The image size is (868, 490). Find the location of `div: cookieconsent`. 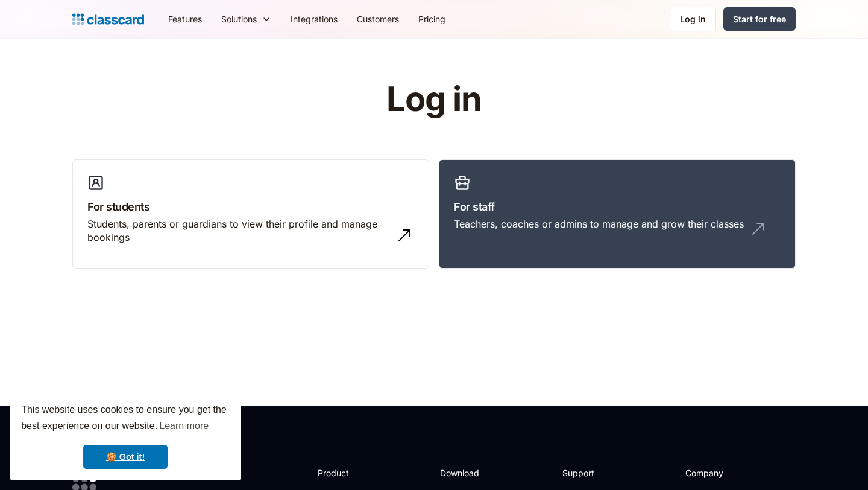

div: cookieconsent is located at coordinates (126, 435).